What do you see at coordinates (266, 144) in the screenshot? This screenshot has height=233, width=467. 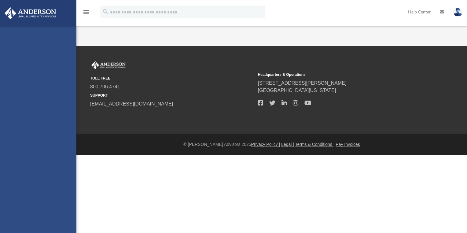 I see `a: Privacy Policy |` at bounding box center [266, 144].